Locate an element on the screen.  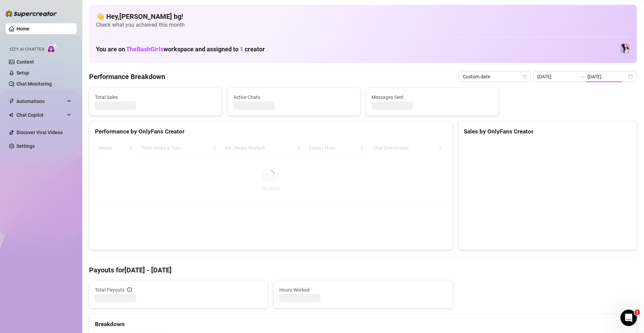
span: TheBashGirls is located at coordinates (145, 49).